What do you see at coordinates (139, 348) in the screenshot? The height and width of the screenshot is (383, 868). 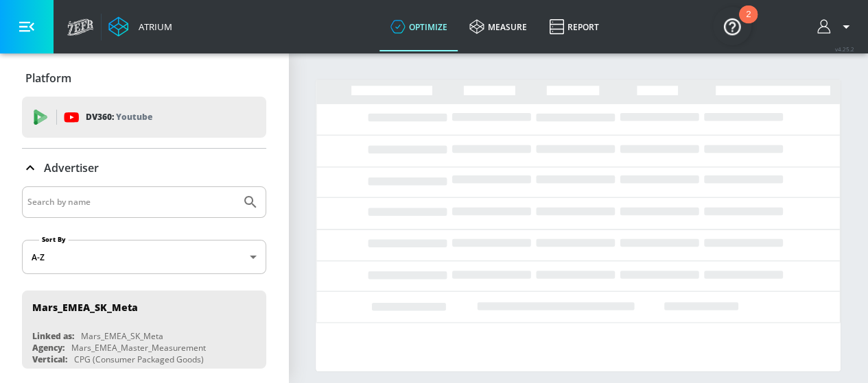 I see `div: Mars_EMEA_Master_Measurement` at bounding box center [139, 348].